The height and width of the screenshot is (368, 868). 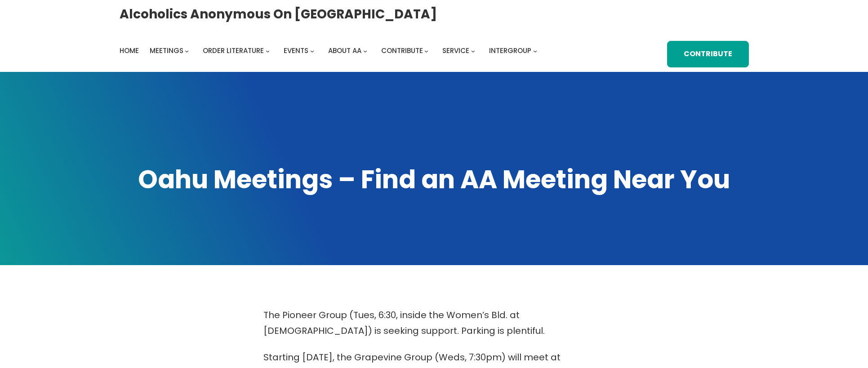 What do you see at coordinates (186, 50) in the screenshot?
I see `button: Meetings submenu` at bounding box center [186, 50].